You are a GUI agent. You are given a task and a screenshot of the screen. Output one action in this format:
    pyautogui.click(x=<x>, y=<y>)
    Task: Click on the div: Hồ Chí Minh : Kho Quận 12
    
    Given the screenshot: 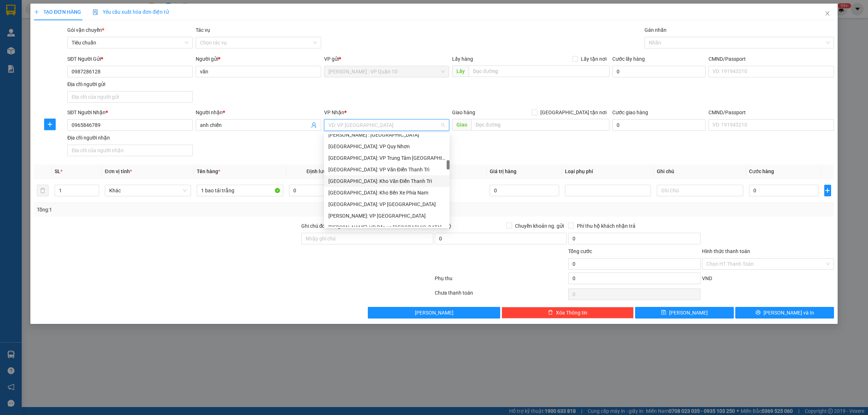 What is the action you would take?
    pyautogui.click(x=387, y=135)
    